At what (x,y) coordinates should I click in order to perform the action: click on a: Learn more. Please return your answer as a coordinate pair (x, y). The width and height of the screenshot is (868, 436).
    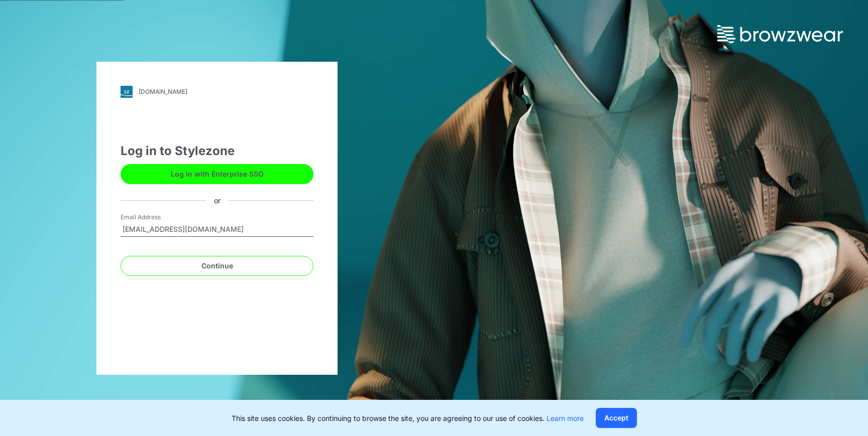
    Looking at the image, I should click on (565, 418).